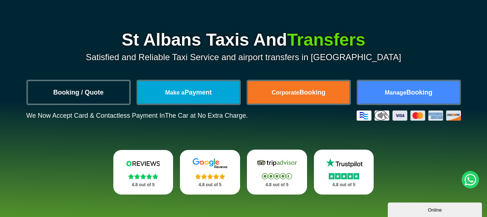  What do you see at coordinates (326, 39) in the screenshot?
I see `span: Transfers` at bounding box center [326, 39].